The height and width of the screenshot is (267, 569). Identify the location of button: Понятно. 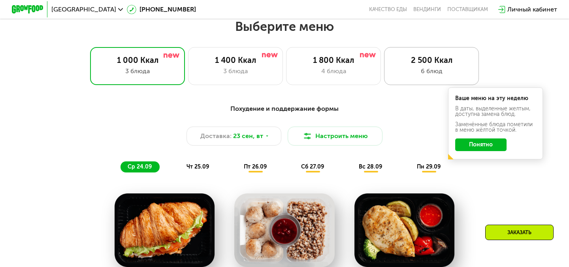
(481, 145).